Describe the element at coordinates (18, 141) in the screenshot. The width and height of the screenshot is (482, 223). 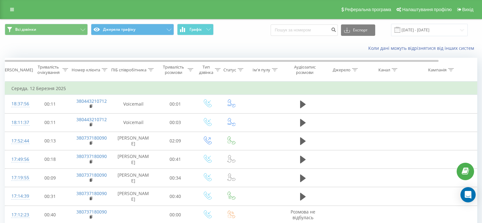
I see `div: 17:52:44` at that location.